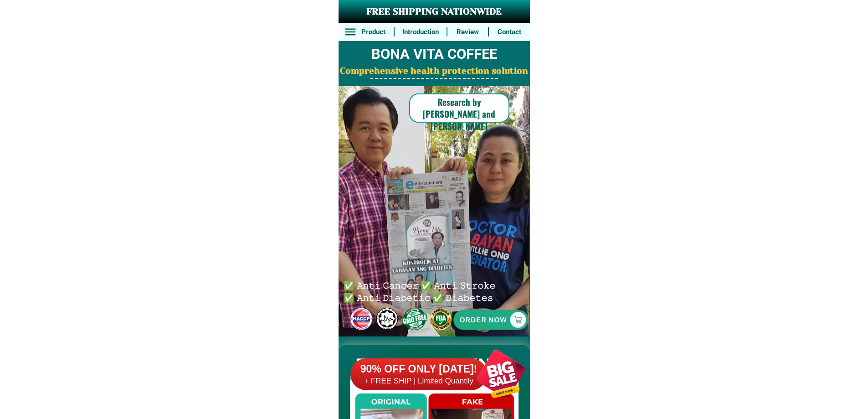  I want to click on h6: Introduction, so click(421, 32).